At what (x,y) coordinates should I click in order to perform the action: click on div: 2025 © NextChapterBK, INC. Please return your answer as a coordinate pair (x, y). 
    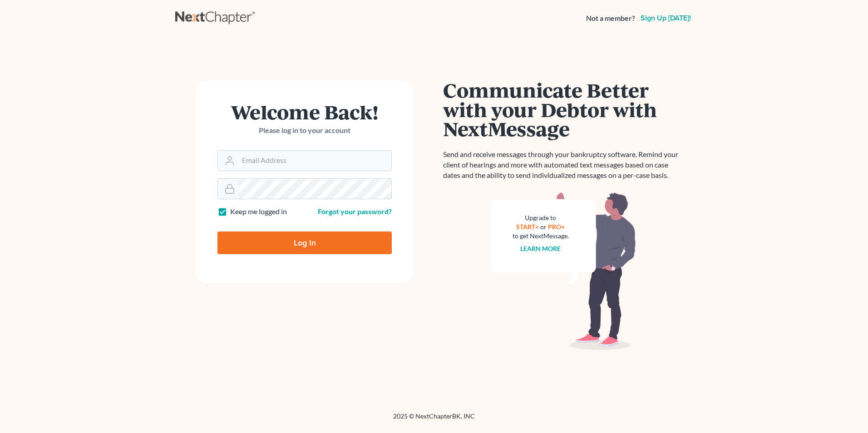
    Looking at the image, I should click on (434, 420).